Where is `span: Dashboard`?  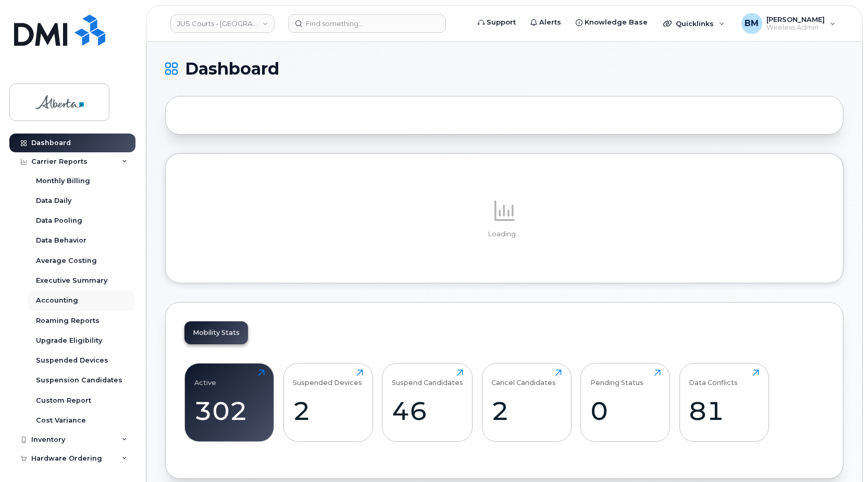
span: Dashboard is located at coordinates (232, 69).